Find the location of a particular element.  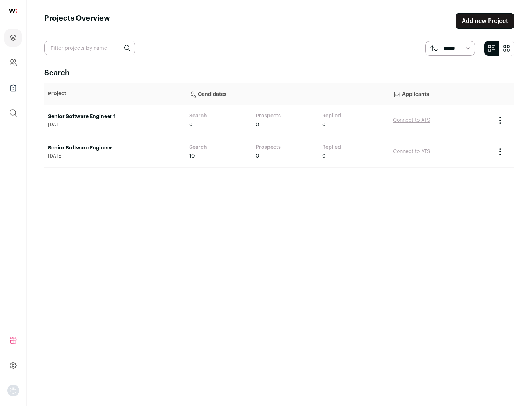

p: Applicants is located at coordinates (441, 94).